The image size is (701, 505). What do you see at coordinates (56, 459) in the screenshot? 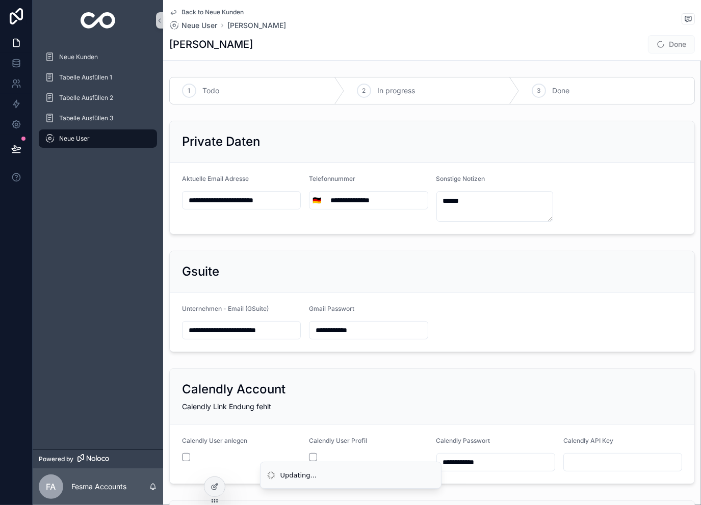
I see `span: Powered by` at bounding box center [56, 459].